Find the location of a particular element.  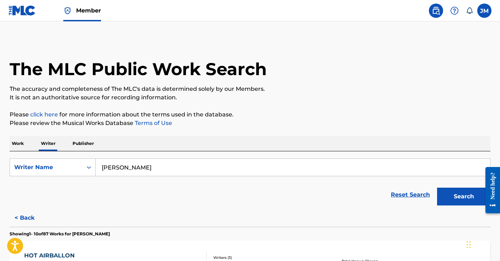

p: Work is located at coordinates (18, 143).